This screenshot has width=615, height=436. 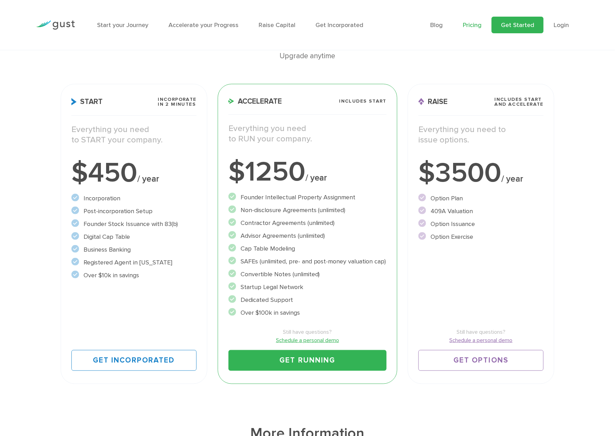 I want to click on li: Advisor Agreements (unlimited), so click(x=307, y=236).